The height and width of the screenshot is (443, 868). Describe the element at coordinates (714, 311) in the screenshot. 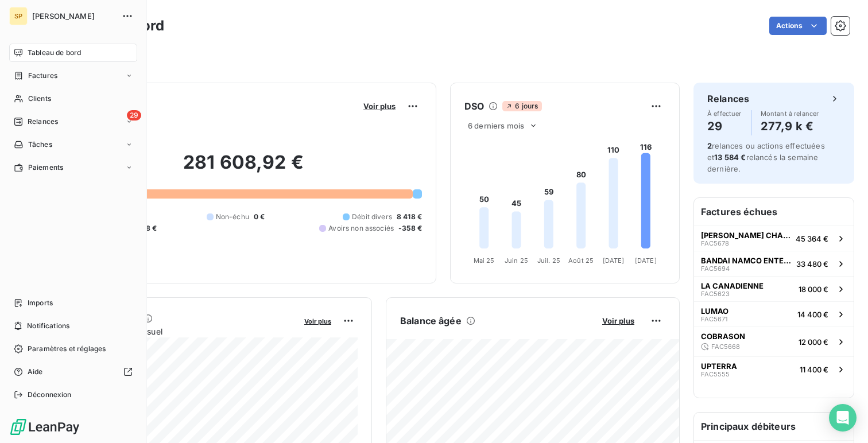

I see `span: LUMAO` at that location.